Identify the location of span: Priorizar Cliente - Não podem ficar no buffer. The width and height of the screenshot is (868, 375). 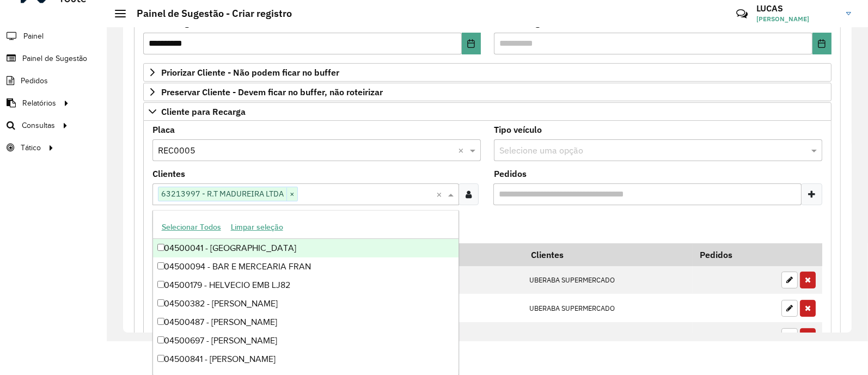
(250, 72).